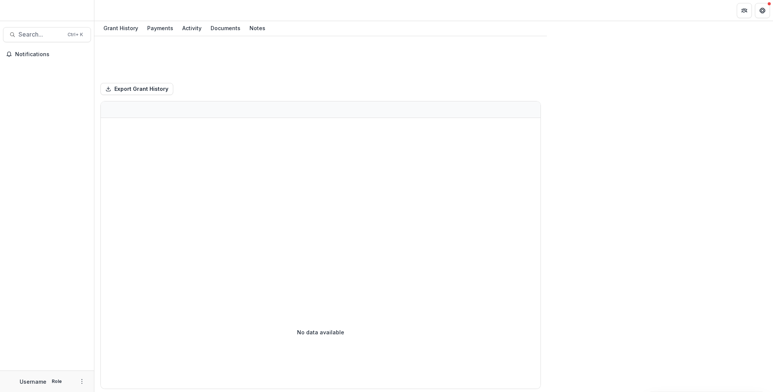  I want to click on button: Partners, so click(744, 11).